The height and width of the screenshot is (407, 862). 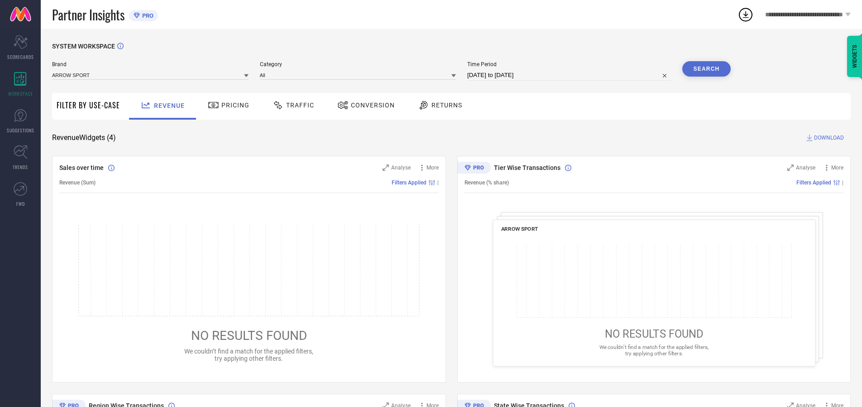 What do you see at coordinates (519, 229) in the screenshot?
I see `span: ARROW SPORT` at bounding box center [519, 229].